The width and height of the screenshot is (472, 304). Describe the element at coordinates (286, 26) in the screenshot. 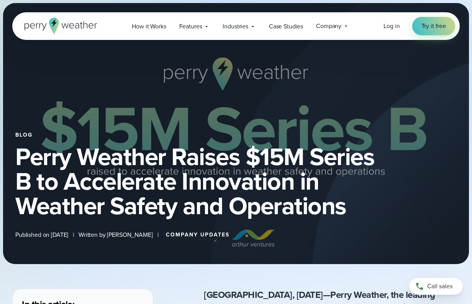

I see `a: Case Studies` at that location.